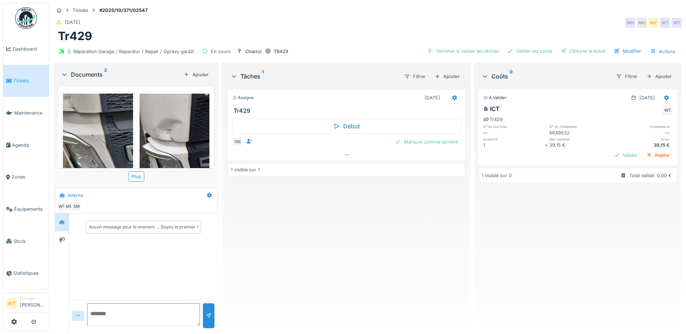 The height and width of the screenshot is (334, 686). I want to click on a: Agenda, so click(26, 145).